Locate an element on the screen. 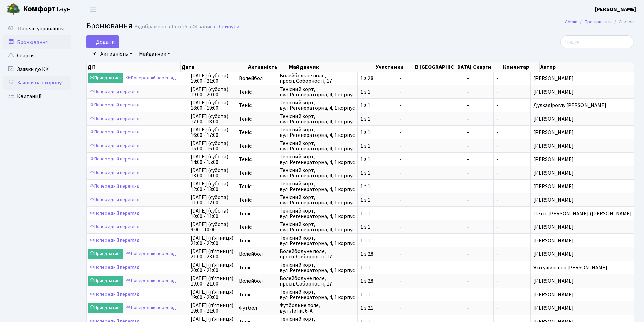  span: Футбол is located at coordinates (256, 309).